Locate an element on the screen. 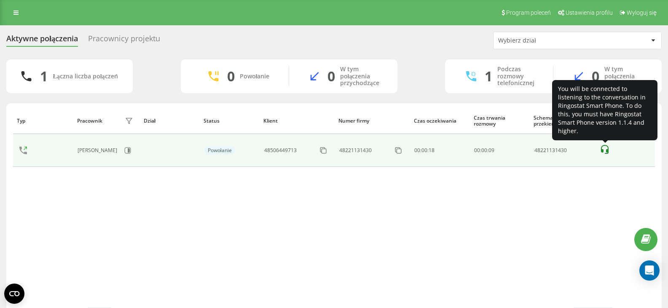 The image size is (668, 308). font: Pracownicy projektu is located at coordinates (124, 38).